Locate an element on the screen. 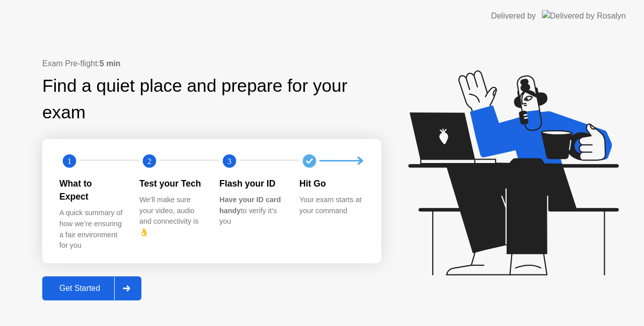 Image resolution: width=644 pixels, height=326 pixels. div: to verify it’s you is located at coordinates (251, 211).